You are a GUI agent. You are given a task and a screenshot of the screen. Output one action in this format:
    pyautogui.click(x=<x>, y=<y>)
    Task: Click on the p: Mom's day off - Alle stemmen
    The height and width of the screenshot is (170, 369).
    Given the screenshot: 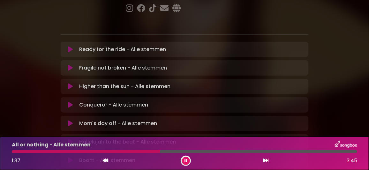 What is the action you would take?
    pyautogui.click(x=118, y=123)
    